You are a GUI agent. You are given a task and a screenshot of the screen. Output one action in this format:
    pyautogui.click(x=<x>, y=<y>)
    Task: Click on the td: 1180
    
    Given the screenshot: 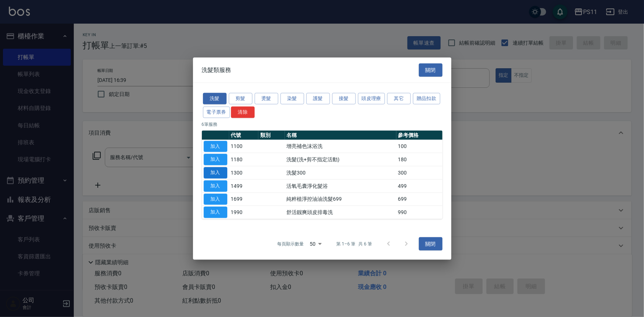 What is the action you would take?
    pyautogui.click(x=243, y=159)
    